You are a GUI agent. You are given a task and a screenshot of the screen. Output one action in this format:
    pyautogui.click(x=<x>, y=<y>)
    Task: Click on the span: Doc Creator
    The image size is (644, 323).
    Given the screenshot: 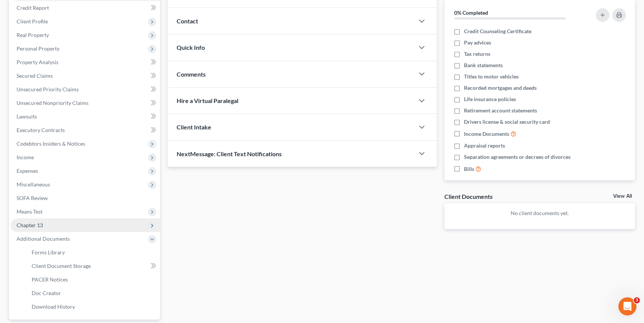 What is the action you would take?
    pyautogui.click(x=46, y=293)
    